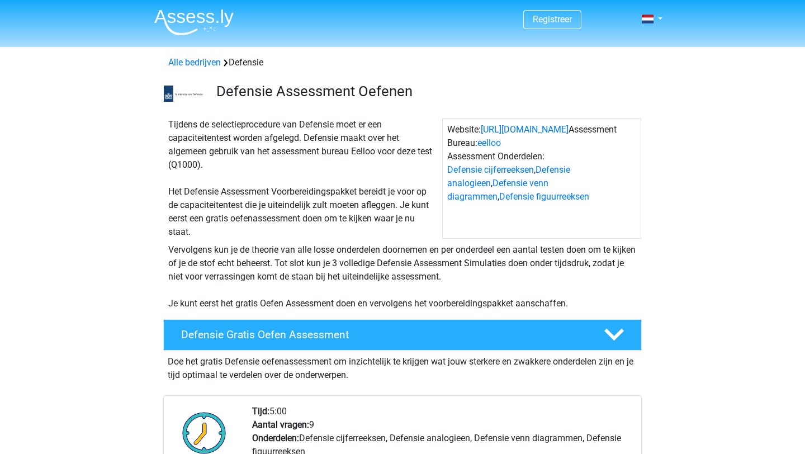 The height and width of the screenshot is (454, 805). I want to click on div: Website: Assessment Bureau: Assessment Onderdelen: , , ,, so click(542, 178).